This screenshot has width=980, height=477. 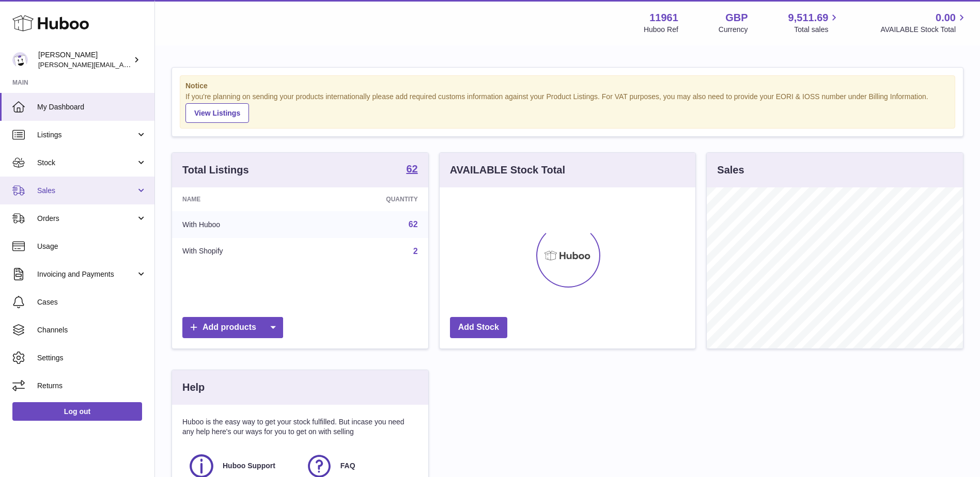 What do you see at coordinates (736, 18) in the screenshot?
I see `strong: GBP` at bounding box center [736, 18].